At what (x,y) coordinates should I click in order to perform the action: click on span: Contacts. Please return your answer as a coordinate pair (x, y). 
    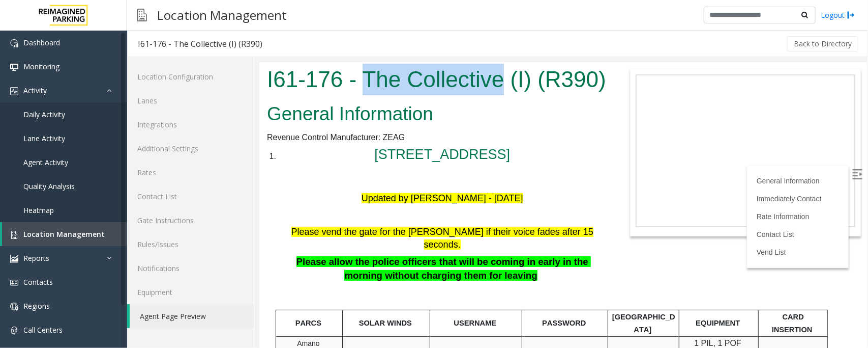
    Looking at the image, I should click on (38, 281).